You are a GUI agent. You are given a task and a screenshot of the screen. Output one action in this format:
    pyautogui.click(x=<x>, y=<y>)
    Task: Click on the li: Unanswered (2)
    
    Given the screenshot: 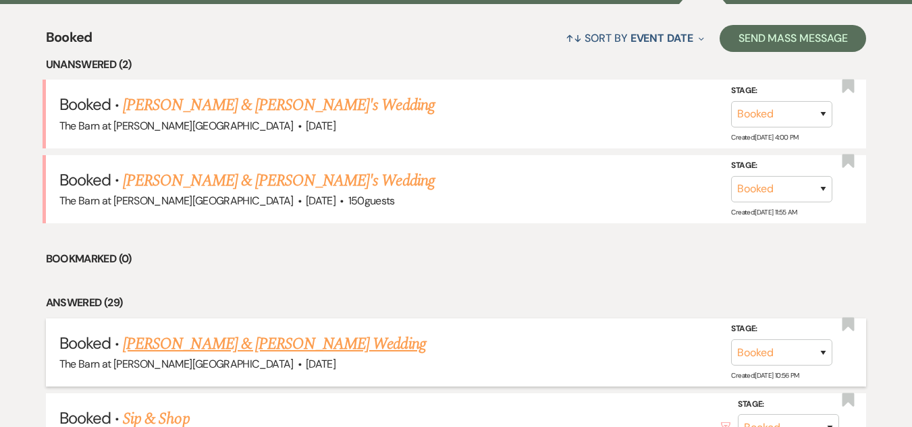 What is the action you would take?
    pyautogui.click(x=456, y=65)
    